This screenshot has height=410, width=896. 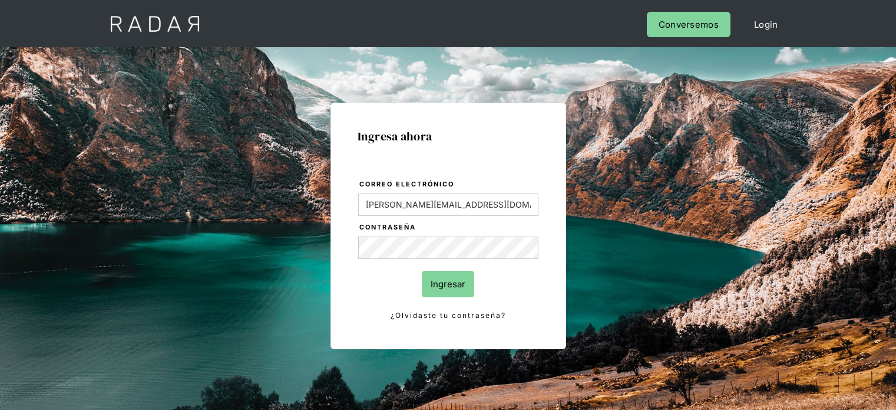 I want to click on h1: Ingresa ahora, so click(x=448, y=136).